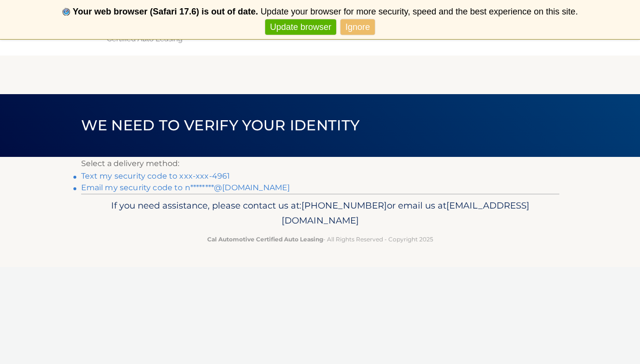 The height and width of the screenshot is (364, 640). I want to click on b: Your web browser (Safari 17.6) is out of date., so click(166, 12).